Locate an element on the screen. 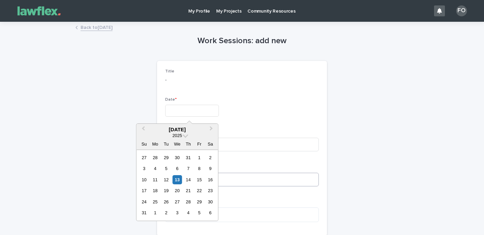 This screenshot has height=235, width=484. div: Choose Monday, August 11th, 2025 is located at coordinates (155, 179).